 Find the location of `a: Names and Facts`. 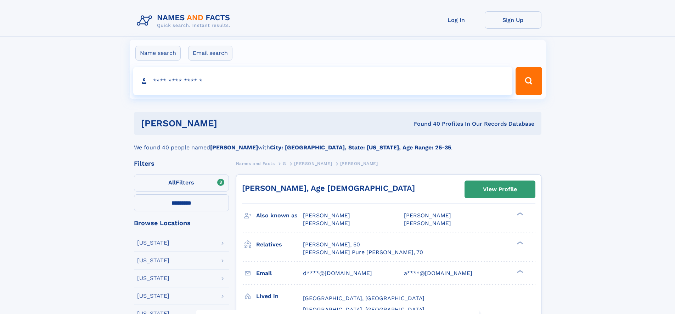

a: Names and Facts is located at coordinates (255, 163).